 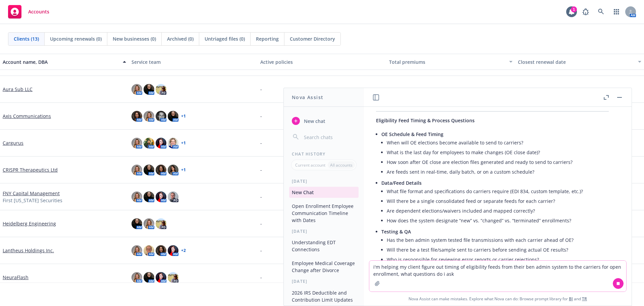 What do you see at coordinates (324, 192) in the screenshot?
I see `button: New Chat` at bounding box center [324, 192].